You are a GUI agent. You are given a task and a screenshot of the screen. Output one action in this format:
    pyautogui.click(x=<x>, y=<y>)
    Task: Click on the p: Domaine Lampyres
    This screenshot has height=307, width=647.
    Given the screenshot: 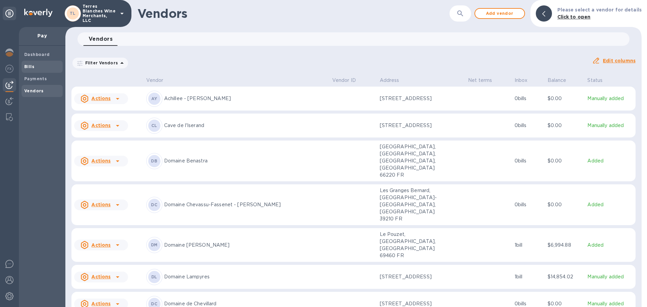 What is the action you would take?
    pyautogui.click(x=245, y=276)
    